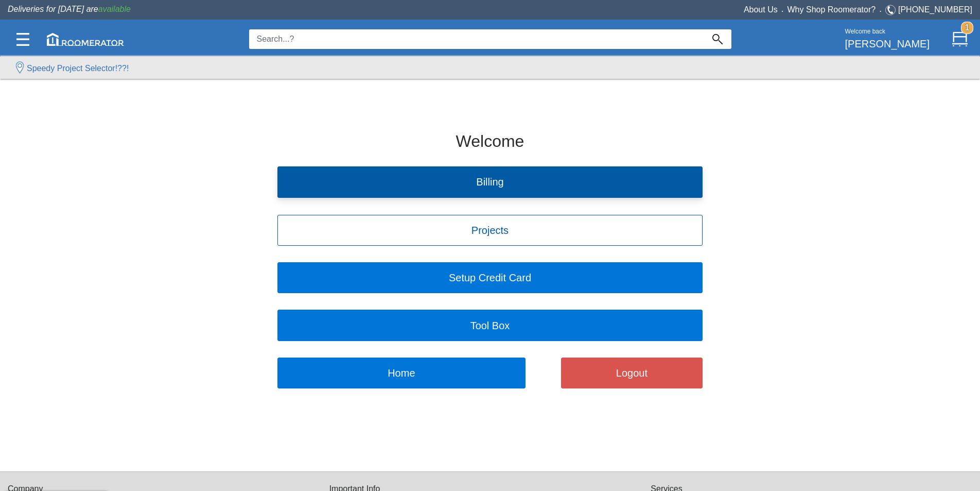  What do you see at coordinates (490, 231) in the screenshot?
I see `button: Projects` at bounding box center [490, 231].